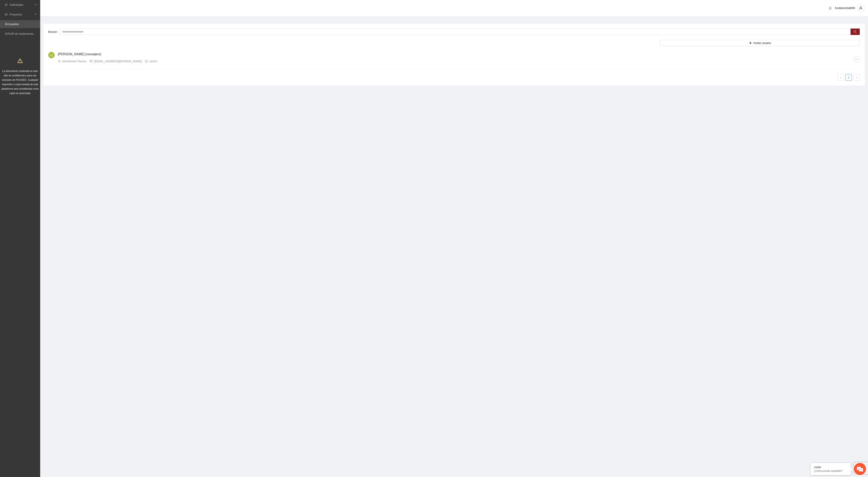 The width and height of the screenshot is (868, 477). I want to click on span: mail, so click(91, 62).